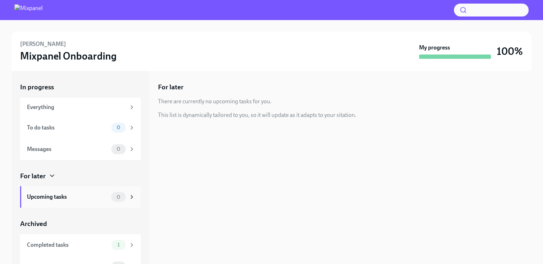 This screenshot has height=264, width=543. I want to click on h3: 100%, so click(510, 51).